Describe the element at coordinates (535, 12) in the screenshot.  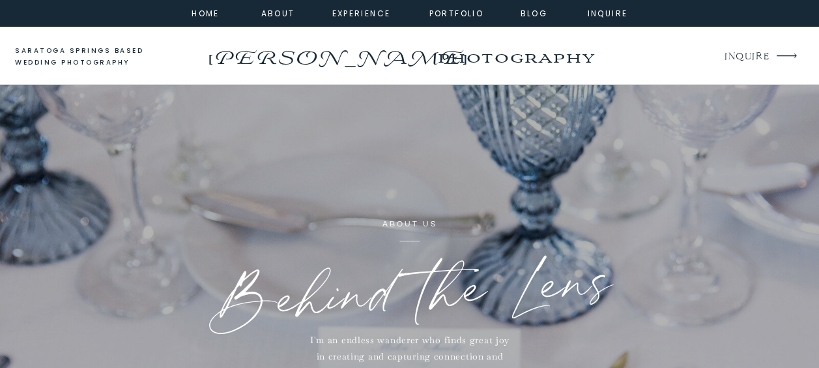
I see `nav: Blog` at that location.